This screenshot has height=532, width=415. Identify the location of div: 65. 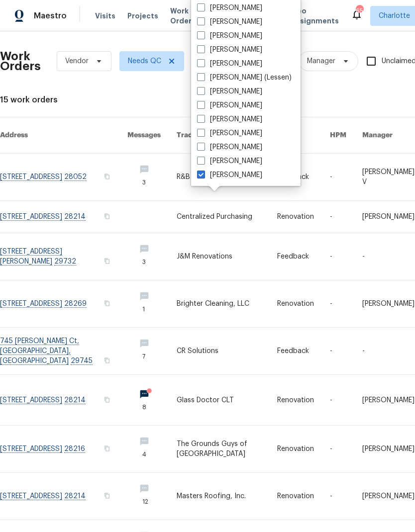
(359, 11).